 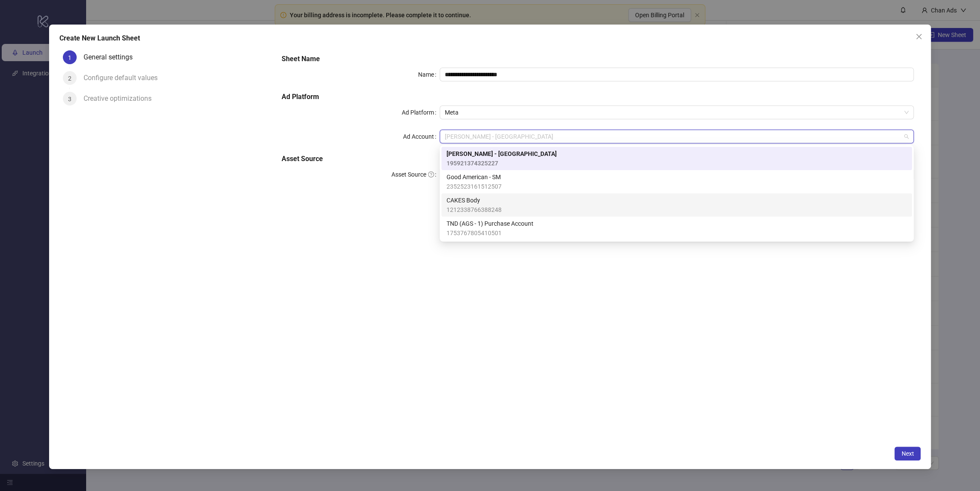 What do you see at coordinates (677, 182) in the screenshot?
I see `div: Good American - SM` at bounding box center [677, 182].